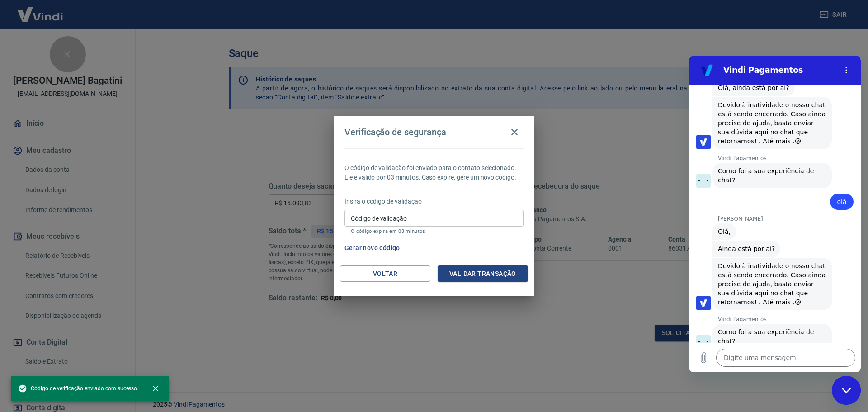 This screenshot has height=412, width=868. Describe the element at coordinates (58, 193) in the screenshot. I see `span: Ainda está por ai?` at that location.